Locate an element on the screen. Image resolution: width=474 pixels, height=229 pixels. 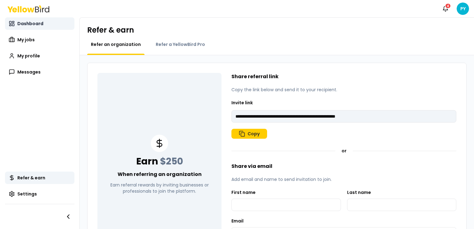
span: Settings is located at coordinates (27, 194).